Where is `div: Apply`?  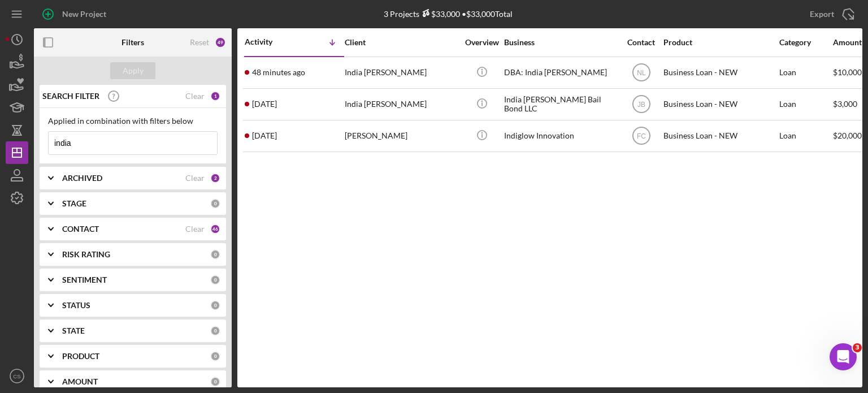 div: Apply is located at coordinates (133, 71).